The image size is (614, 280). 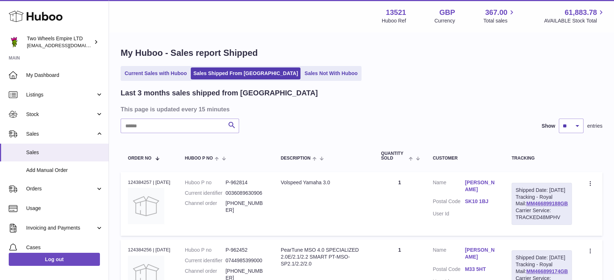 I want to click on dd: P-962452, so click(x=246, y=250).